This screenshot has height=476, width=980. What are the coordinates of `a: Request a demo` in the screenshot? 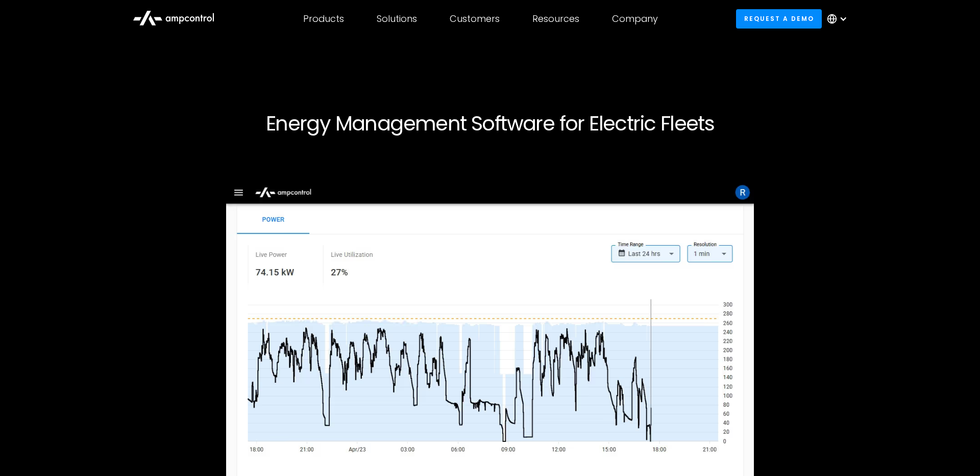 It's located at (778, 18).